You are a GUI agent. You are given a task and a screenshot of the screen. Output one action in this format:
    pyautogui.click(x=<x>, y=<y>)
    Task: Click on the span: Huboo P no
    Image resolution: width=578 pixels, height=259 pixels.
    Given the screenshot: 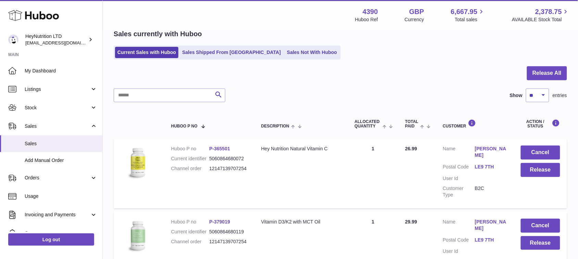 What is the action you would take?
    pyautogui.click(x=184, y=126)
    